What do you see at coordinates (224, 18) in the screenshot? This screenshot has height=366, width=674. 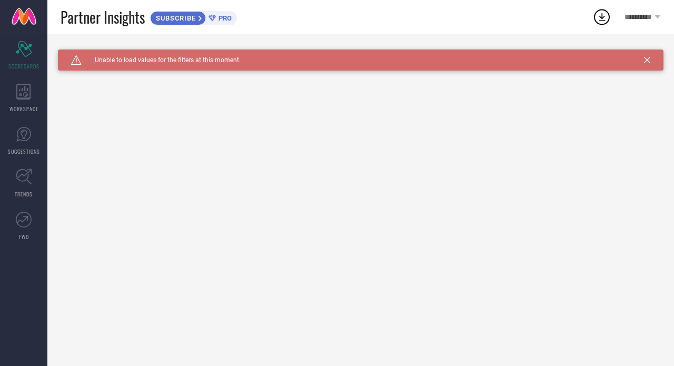 I see `span: PRO` at bounding box center [224, 18].